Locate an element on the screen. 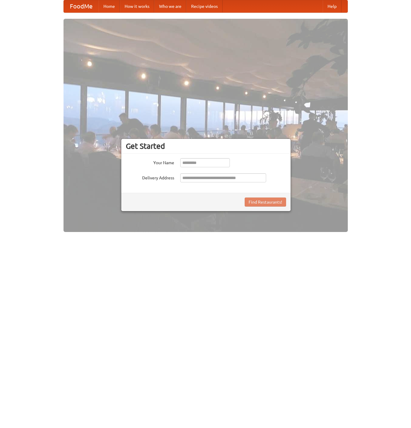  a: Recipe videos is located at coordinates (204, 6).